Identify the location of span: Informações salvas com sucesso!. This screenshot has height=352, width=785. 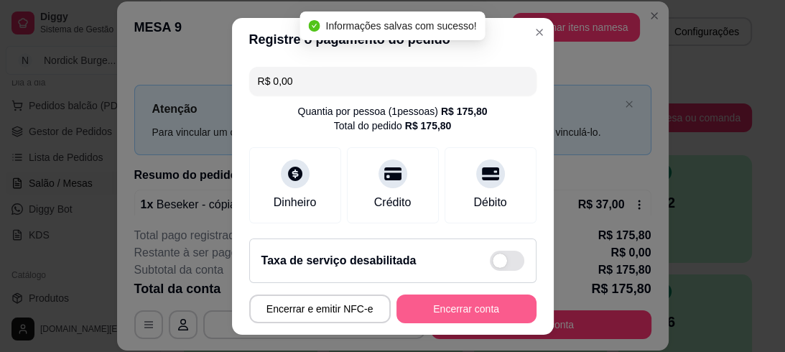
(401, 26).